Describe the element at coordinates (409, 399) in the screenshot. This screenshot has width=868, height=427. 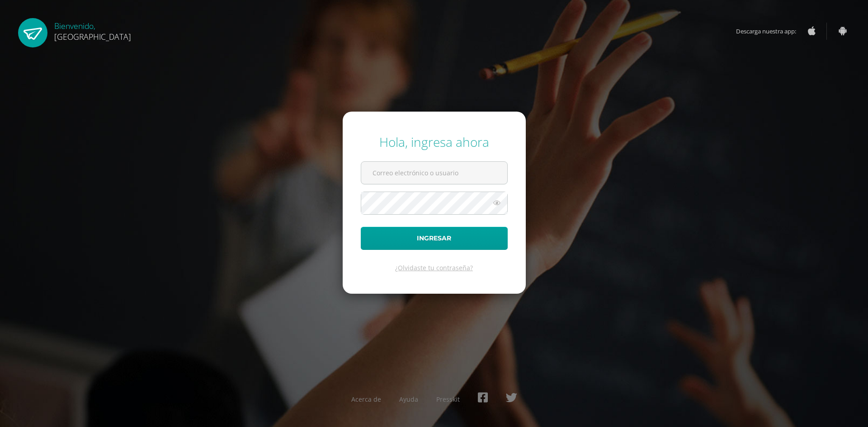
I see `a: Ayuda` at that location.